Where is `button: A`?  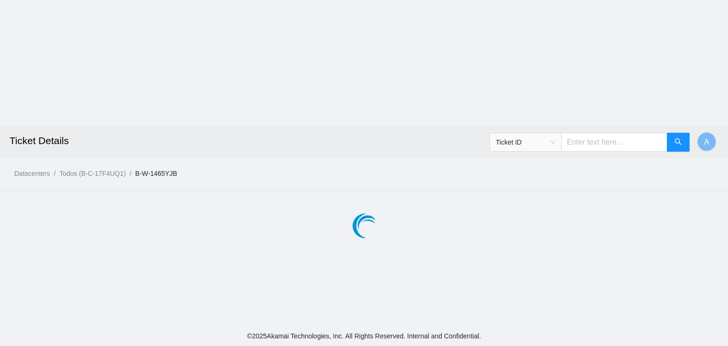 button: A is located at coordinates (707, 142).